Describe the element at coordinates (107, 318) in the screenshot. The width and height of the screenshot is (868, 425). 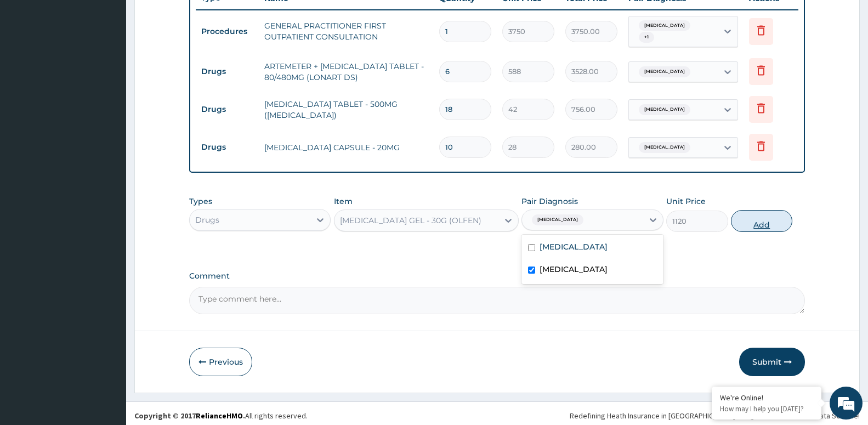
I see `textarea: Type your message and hit 'Enter'` at that location.